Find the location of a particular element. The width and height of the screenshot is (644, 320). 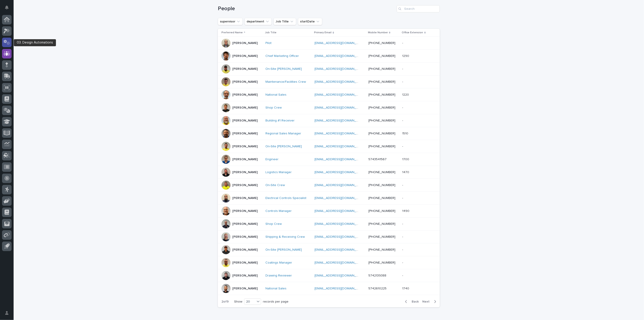

button: Next is located at coordinates (430, 302).